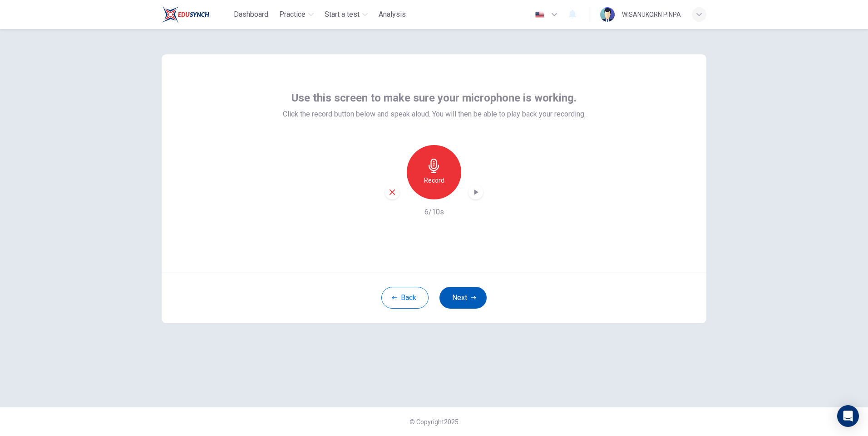  What do you see at coordinates (405, 298) in the screenshot?
I see `button: Back` at bounding box center [405, 298].